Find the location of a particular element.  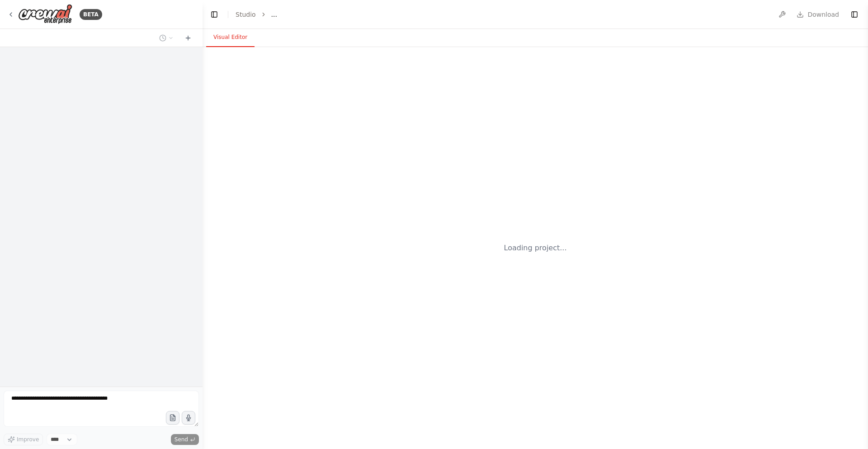

span: Improve is located at coordinates (28, 439).